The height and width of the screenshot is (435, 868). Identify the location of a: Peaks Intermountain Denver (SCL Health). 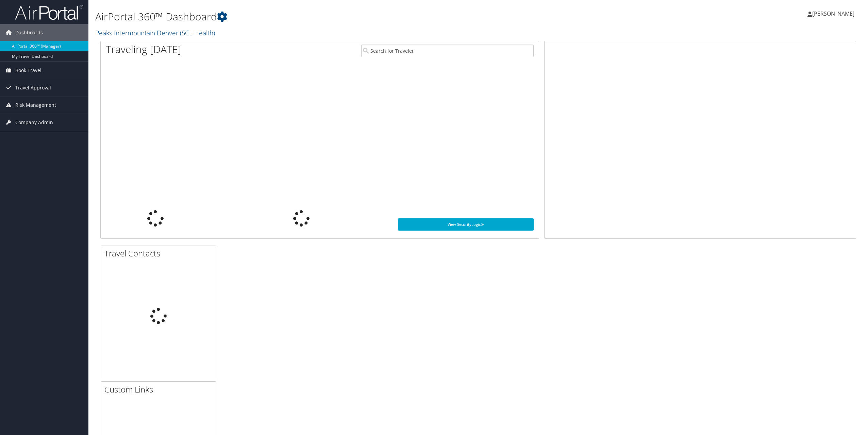
(156, 33).